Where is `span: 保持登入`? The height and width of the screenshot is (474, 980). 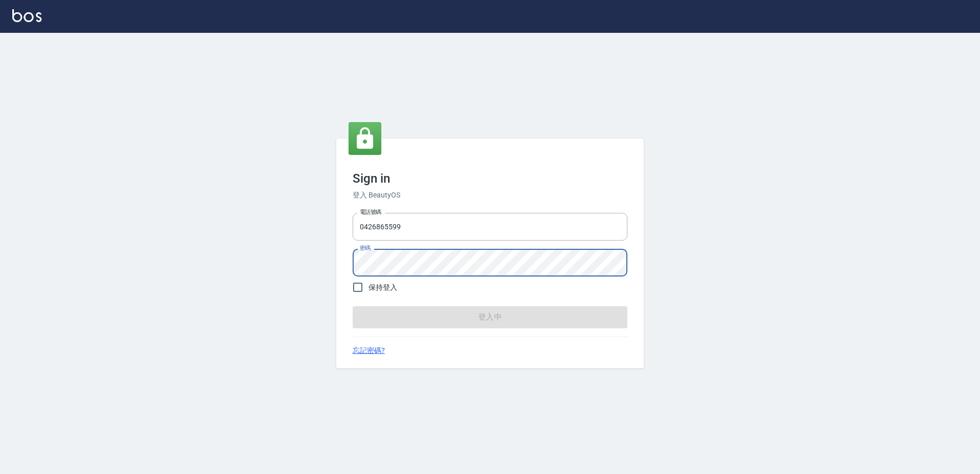 span: 保持登入 is located at coordinates (383, 287).